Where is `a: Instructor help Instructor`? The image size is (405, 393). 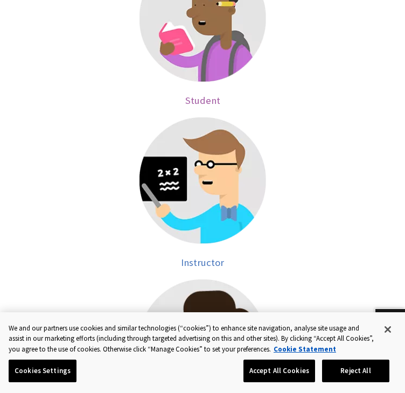
a: Instructor help Instructor is located at coordinates (202, 193).